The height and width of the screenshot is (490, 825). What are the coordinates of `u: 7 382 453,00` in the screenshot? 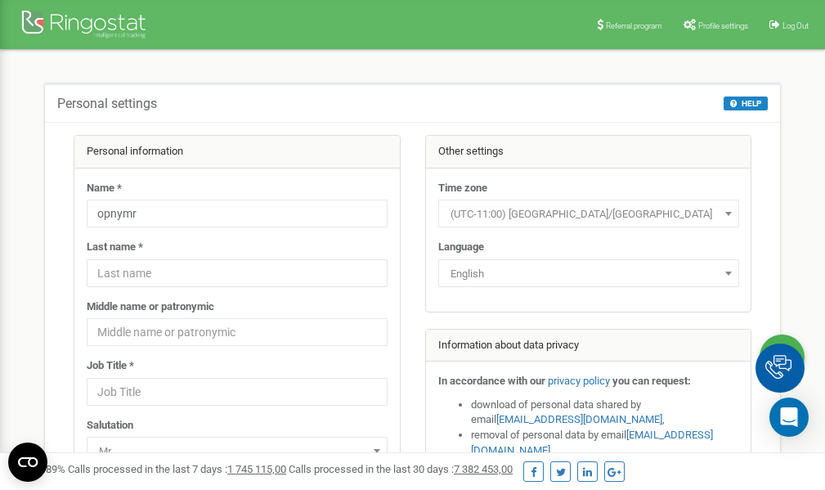 It's located at (483, 469).